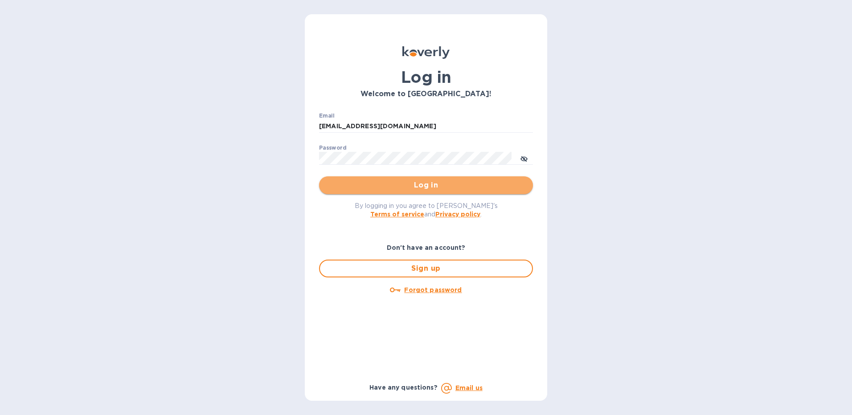 The height and width of the screenshot is (415, 852). What do you see at coordinates (327, 116) in the screenshot?
I see `label: Email` at bounding box center [327, 116].